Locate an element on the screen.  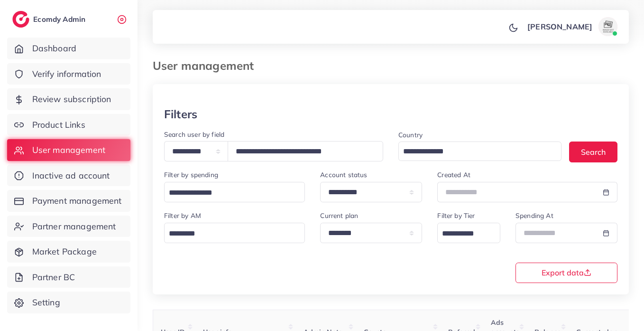
a: Market Package is located at coordinates (69, 252).